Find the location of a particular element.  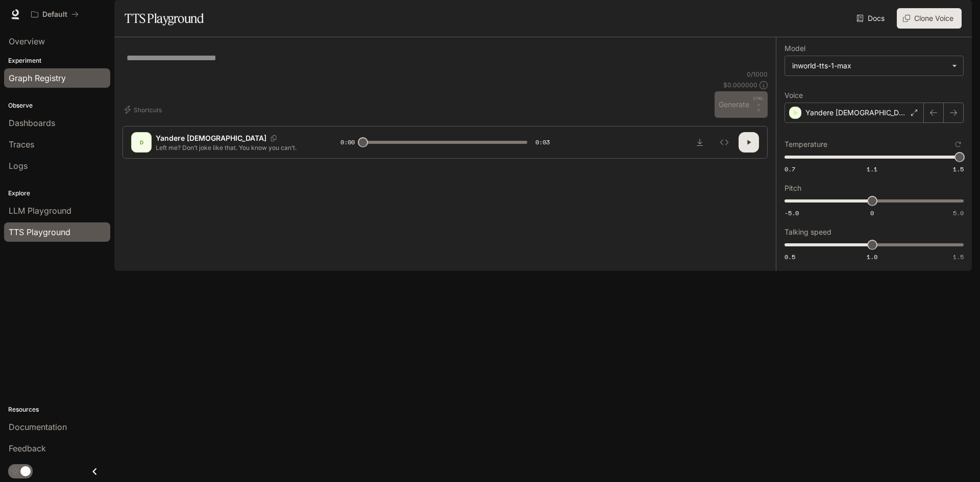

span: 0:00 is located at coordinates (348, 142).